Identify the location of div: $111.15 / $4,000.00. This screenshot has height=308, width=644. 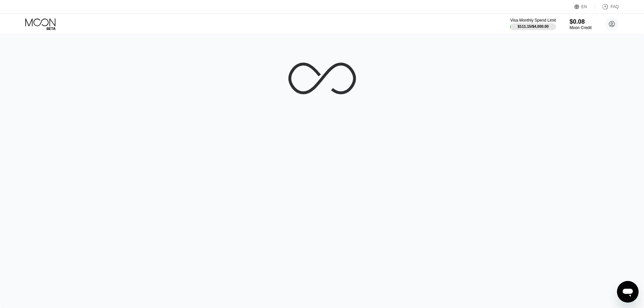
(533, 26).